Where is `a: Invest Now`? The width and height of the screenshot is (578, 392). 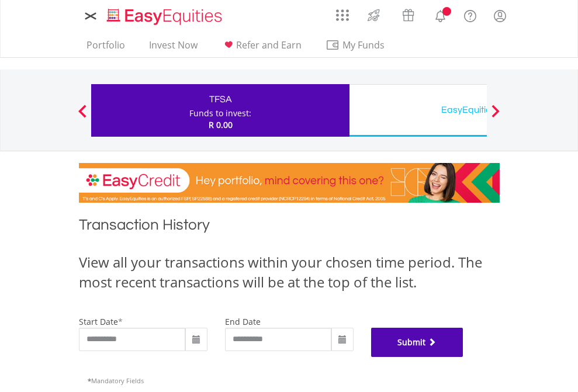 a: Invest Now is located at coordinates (173, 48).